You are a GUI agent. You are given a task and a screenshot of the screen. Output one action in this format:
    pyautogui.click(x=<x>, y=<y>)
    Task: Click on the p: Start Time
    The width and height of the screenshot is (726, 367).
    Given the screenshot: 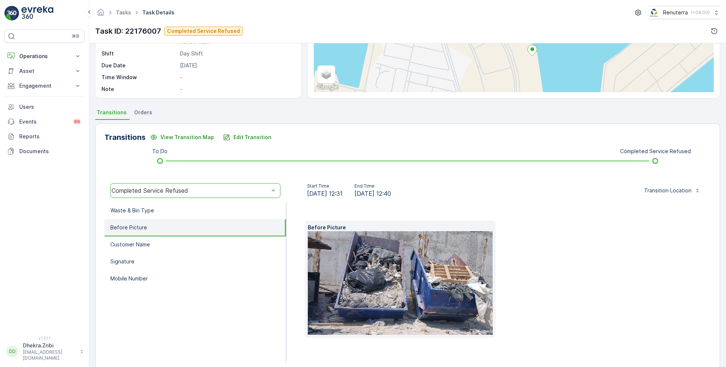 What is the action you would take?
    pyautogui.click(x=325, y=186)
    